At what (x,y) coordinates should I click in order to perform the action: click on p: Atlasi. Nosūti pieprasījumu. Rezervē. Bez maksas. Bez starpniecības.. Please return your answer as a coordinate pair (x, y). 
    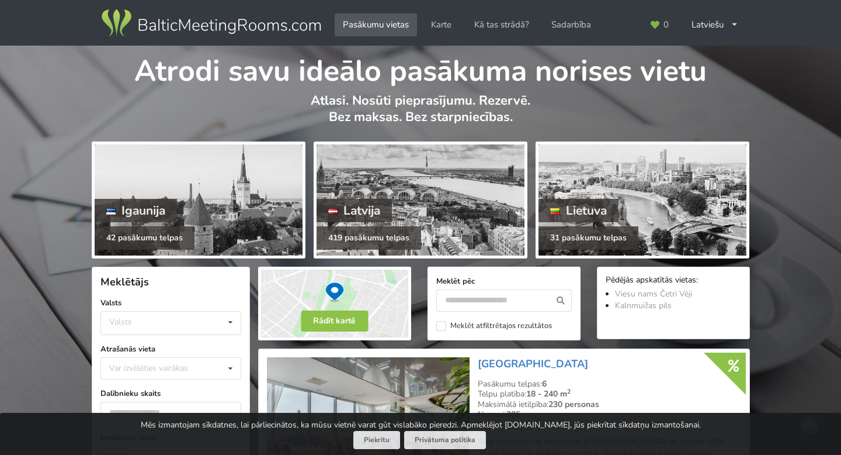
    Looking at the image, I should click on (421, 115).